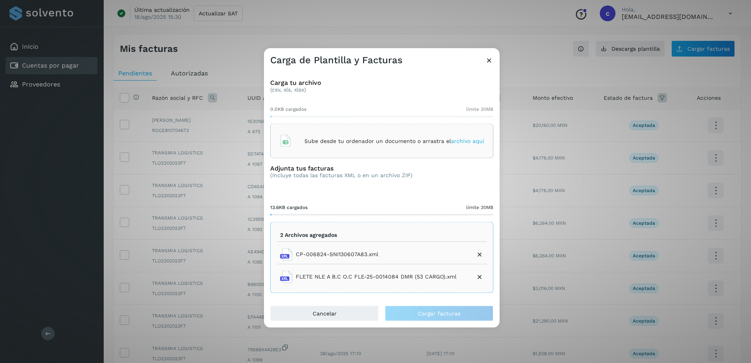 The image size is (751, 363). Describe the element at coordinates (308, 235) in the screenshot. I see `p: 2 Archivos agregados` at that location.